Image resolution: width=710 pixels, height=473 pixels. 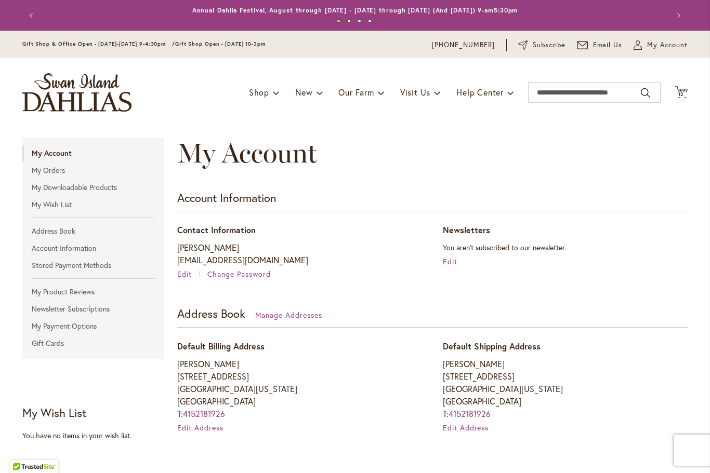 I want to click on a: My Payment Options, so click(x=93, y=326).